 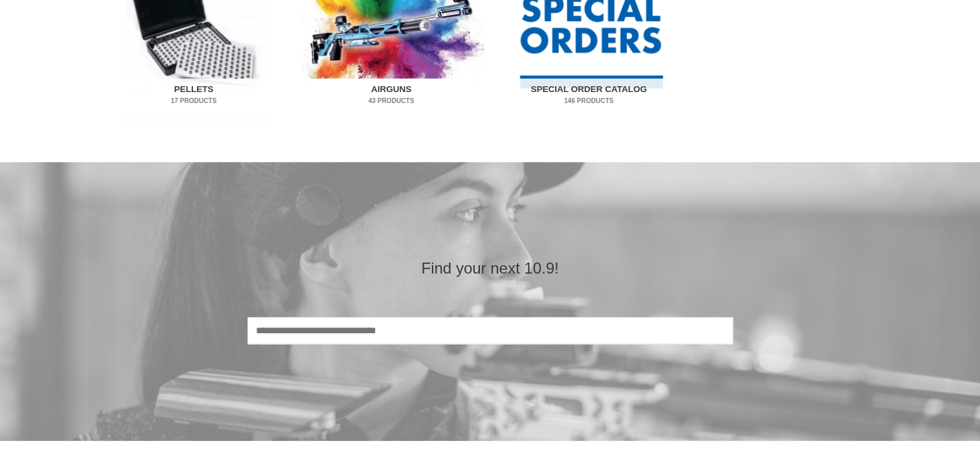 What do you see at coordinates (589, 100) in the screenshot?
I see `mark: 146 Products` at bounding box center [589, 100].